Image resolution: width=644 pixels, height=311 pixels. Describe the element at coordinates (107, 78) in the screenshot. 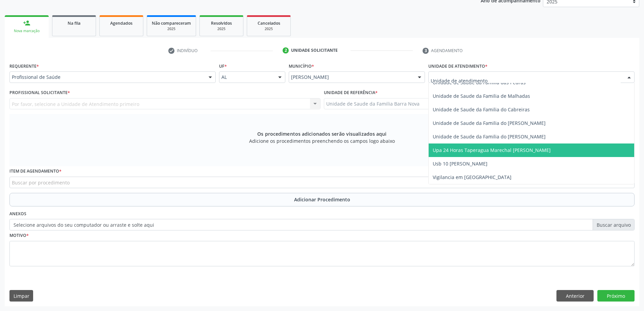

I see `span: Profissional de Saúde` at that location.